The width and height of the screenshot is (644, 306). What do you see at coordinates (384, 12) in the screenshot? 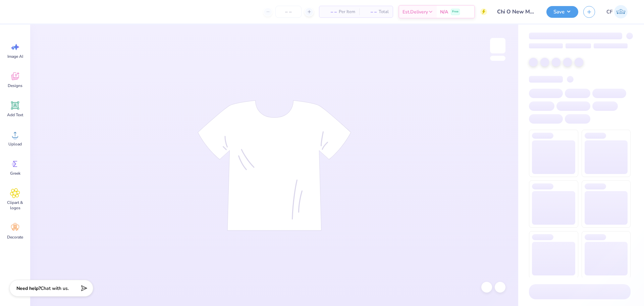
I see `span: Total` at bounding box center [384, 12].